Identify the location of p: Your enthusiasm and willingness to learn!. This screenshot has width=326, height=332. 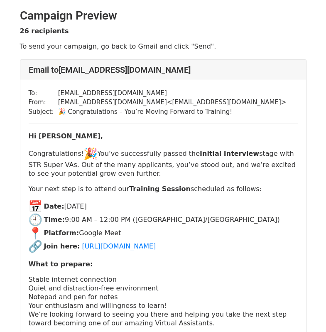
(163, 306).